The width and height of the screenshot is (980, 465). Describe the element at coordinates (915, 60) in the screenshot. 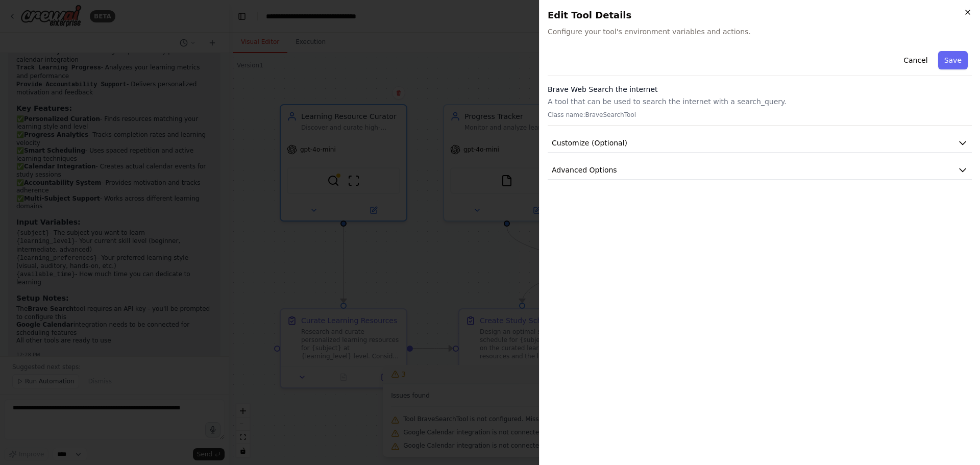

I see `button: Cancel` at that location.